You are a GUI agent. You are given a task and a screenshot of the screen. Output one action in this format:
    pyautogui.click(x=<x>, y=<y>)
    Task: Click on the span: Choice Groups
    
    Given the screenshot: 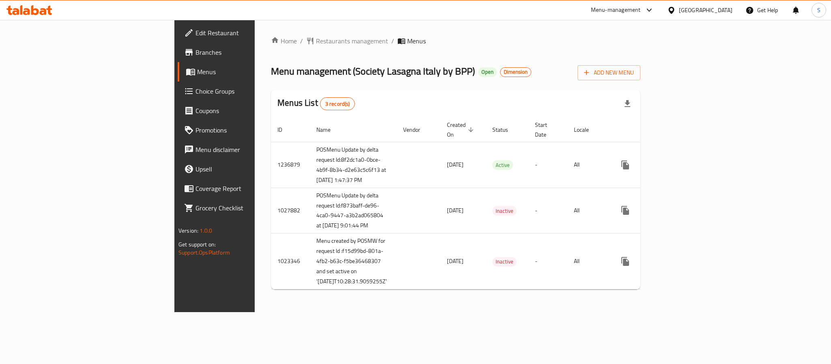 What is the action you would take?
    pyautogui.click(x=251, y=91)
    